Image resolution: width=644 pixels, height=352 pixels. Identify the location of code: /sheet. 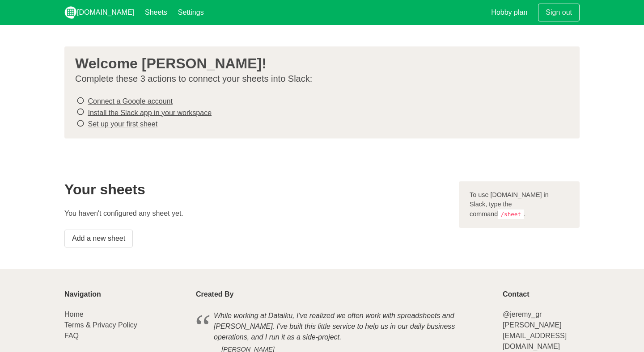
(511, 214).